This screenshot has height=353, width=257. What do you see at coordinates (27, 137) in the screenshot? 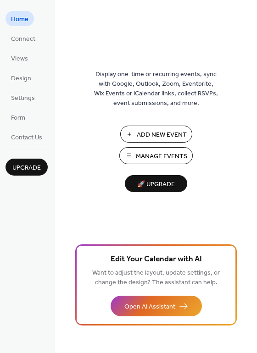
I see `a: Contact Us` at bounding box center [27, 137].